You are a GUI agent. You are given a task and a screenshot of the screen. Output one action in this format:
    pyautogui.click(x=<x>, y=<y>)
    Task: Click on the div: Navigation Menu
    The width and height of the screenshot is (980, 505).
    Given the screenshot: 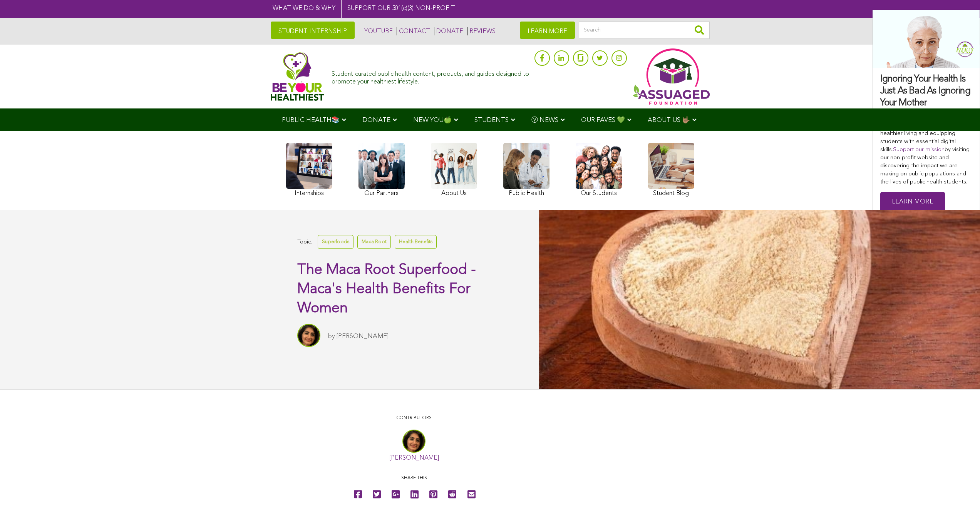 What is the action you would take?
    pyautogui.click(x=490, y=119)
    